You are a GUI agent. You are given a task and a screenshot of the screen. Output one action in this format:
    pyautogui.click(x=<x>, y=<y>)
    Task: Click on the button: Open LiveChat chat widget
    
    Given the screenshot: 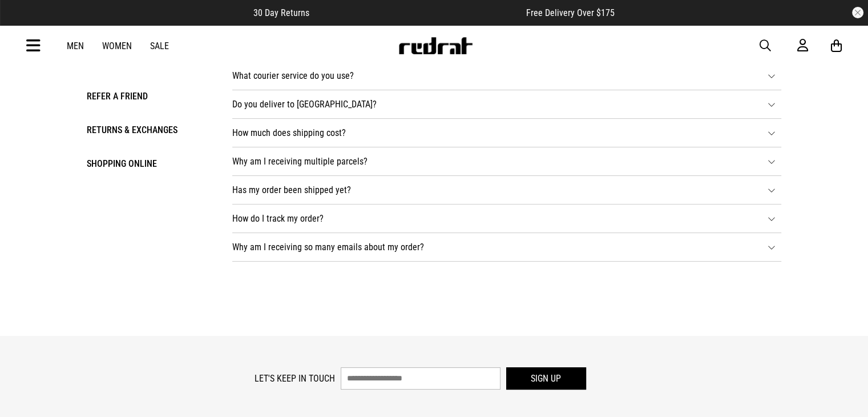 What is the action you would take?
    pyautogui.click(x=26, y=22)
    